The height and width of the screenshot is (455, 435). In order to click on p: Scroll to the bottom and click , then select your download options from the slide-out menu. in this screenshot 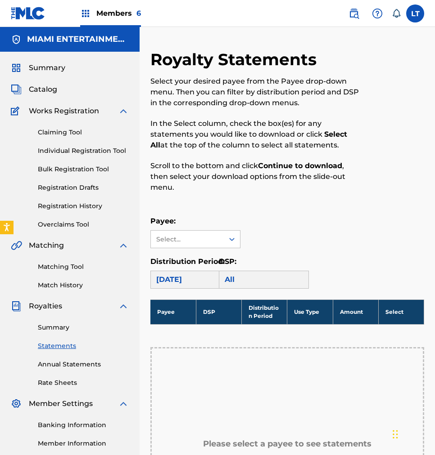, I will do `click(256, 177)`.